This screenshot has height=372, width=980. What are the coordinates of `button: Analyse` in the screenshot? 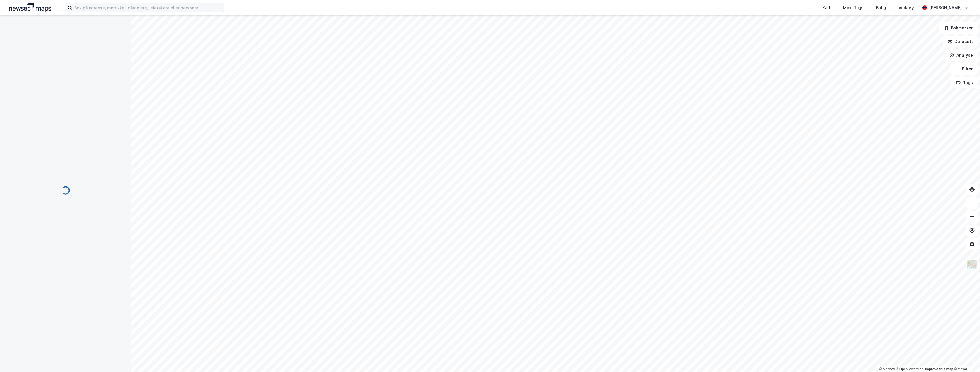 It's located at (961, 55).